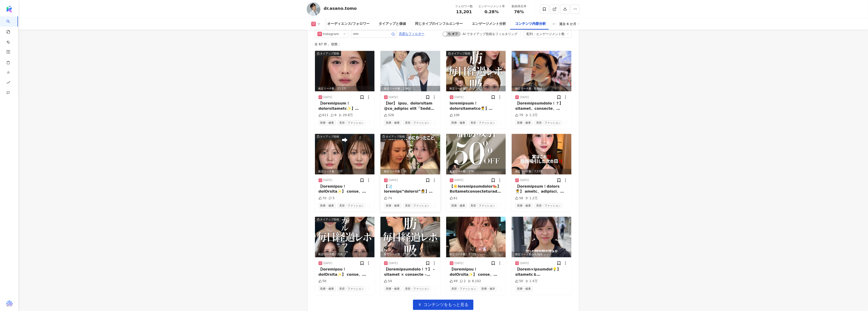 The height and width of the screenshot is (311, 868). What do you see at coordinates (476, 71) in the screenshot?
I see `div: post-imageタイアップ投稿推定リーチ数：186` at bounding box center [476, 71].